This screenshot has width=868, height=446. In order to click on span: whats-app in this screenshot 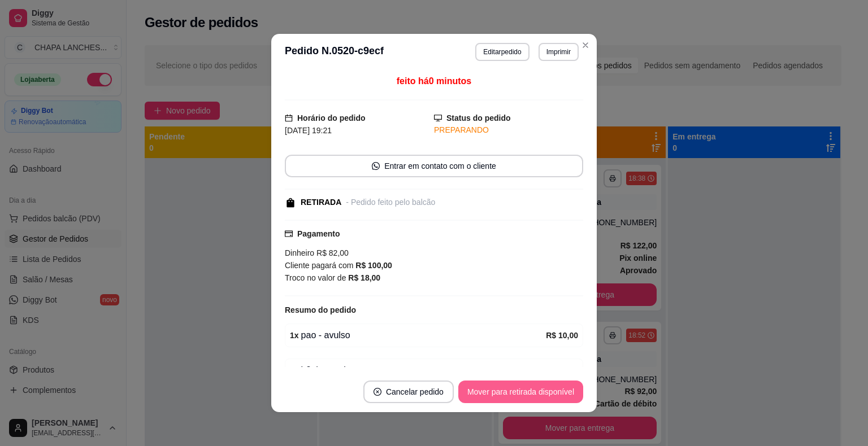, I will do `click(376, 166)`.